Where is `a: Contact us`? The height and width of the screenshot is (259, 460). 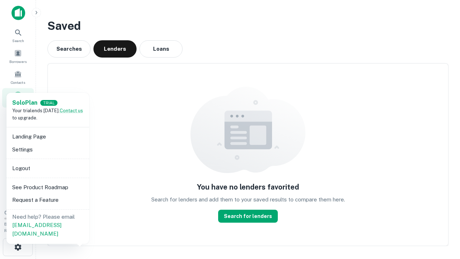
a: Contact us is located at coordinates (71, 110).